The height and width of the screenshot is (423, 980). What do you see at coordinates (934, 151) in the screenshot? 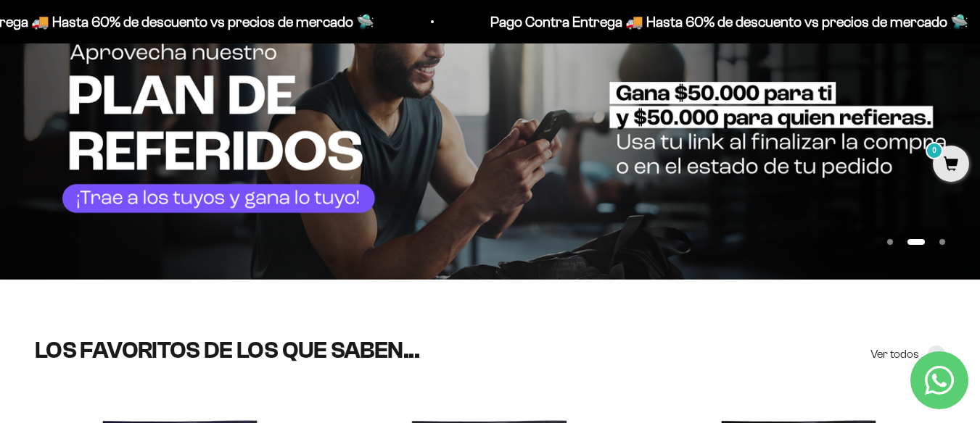
I see `mark: 0` at bounding box center [934, 151].